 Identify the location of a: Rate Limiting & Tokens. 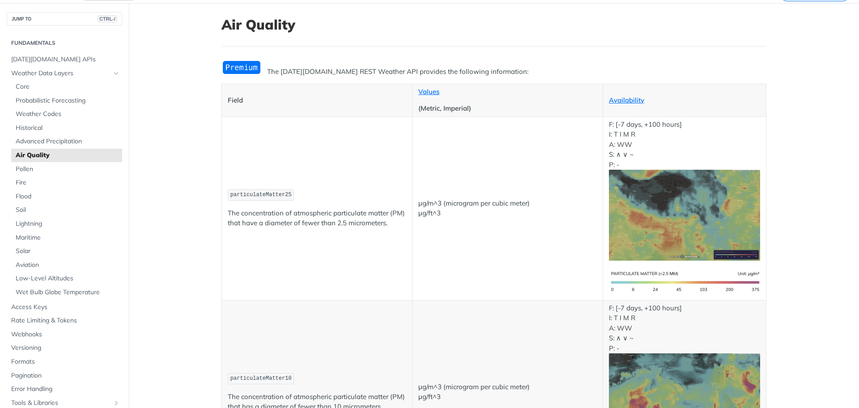
(64, 320).